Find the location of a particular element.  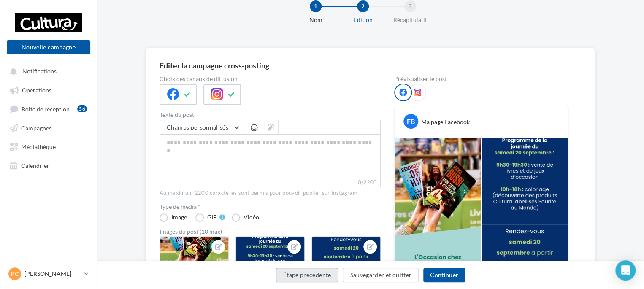

button: Champs personnalisés is located at coordinates (202, 127).